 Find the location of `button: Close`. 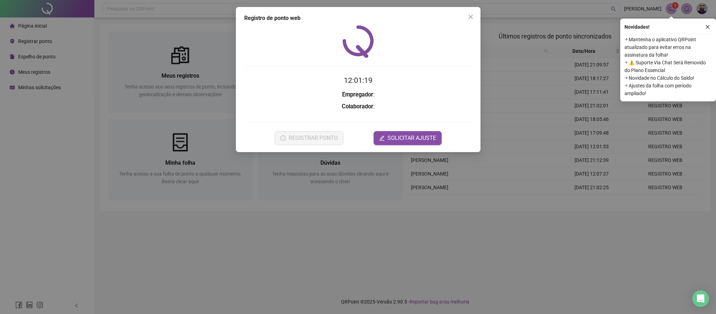

button: Close is located at coordinates (470, 17).